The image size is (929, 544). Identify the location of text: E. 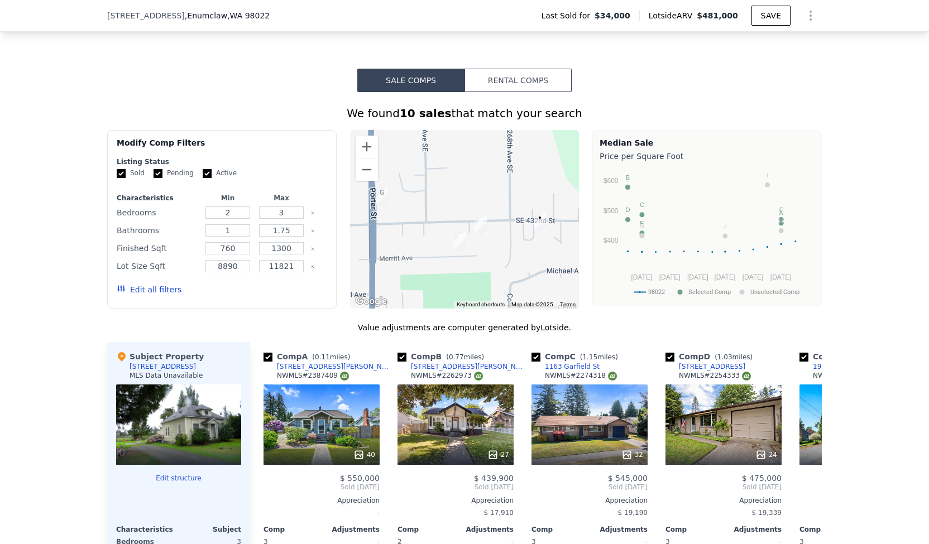
(641, 223).